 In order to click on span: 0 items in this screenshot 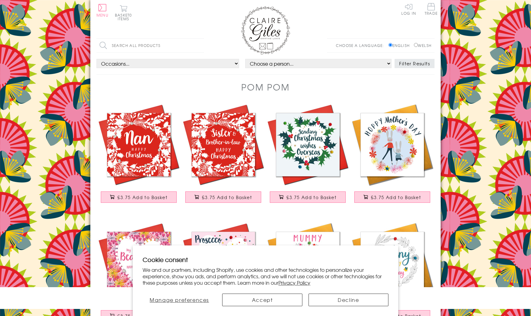, I will do `click(125, 17)`.